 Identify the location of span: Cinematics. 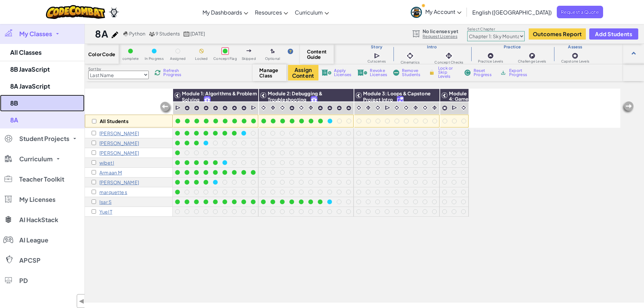
(410, 62).